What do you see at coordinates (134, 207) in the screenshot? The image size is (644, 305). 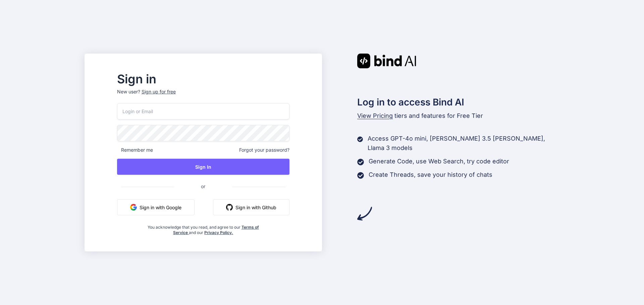 I see `img: google` at bounding box center [134, 207].